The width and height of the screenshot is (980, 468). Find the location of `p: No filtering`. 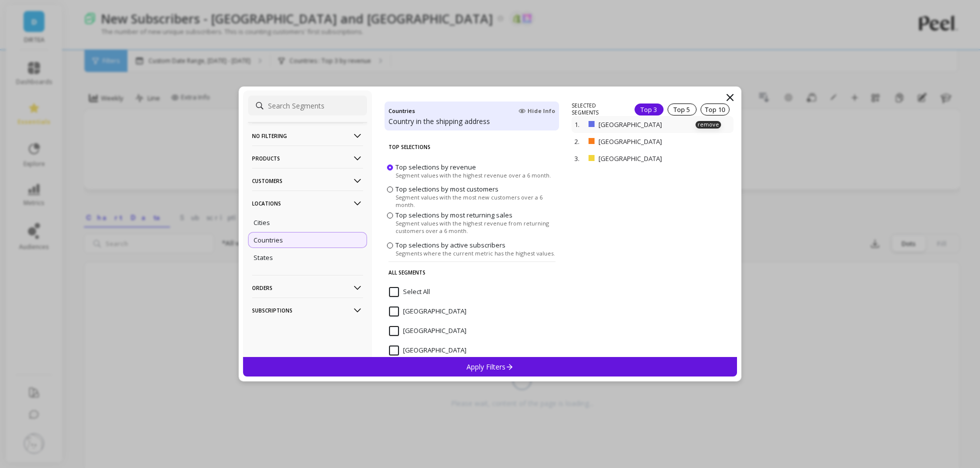

p: No filtering is located at coordinates (308, 135).